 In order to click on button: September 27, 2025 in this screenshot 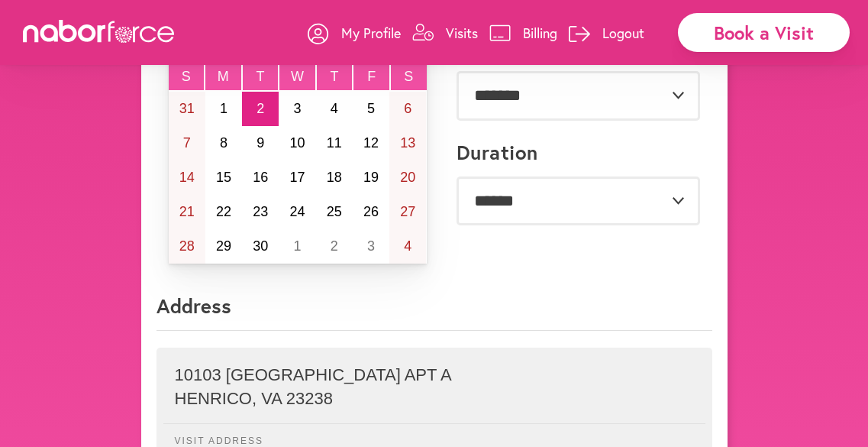, I will do `click(407, 212)`.